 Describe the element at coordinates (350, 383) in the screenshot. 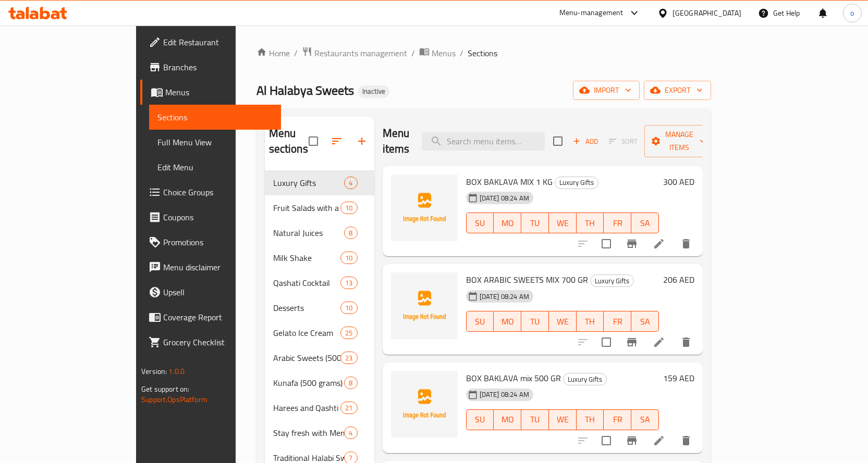

I see `span: 8` at that location.